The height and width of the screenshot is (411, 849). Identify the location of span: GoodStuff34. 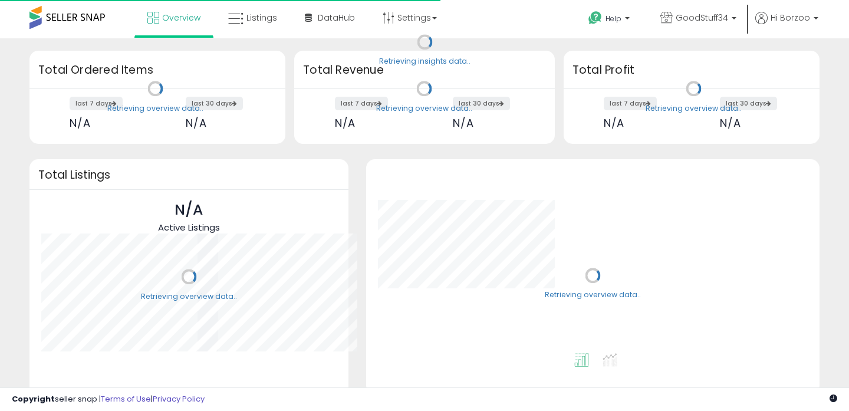
(701, 18).